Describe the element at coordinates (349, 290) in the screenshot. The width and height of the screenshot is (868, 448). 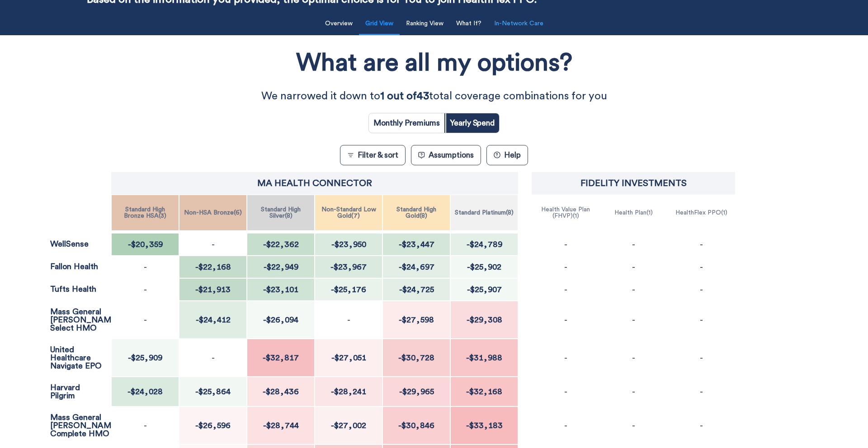
I see `span: -$25,176` at that location.